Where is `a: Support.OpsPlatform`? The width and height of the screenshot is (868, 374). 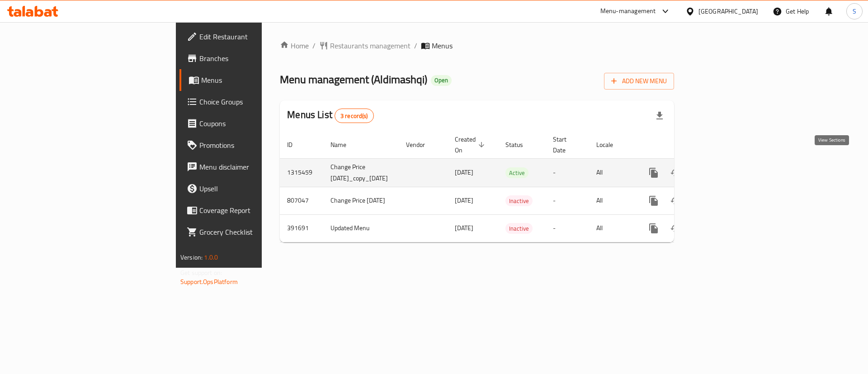
a: Support.OpsPlatform is located at coordinates (209, 281).